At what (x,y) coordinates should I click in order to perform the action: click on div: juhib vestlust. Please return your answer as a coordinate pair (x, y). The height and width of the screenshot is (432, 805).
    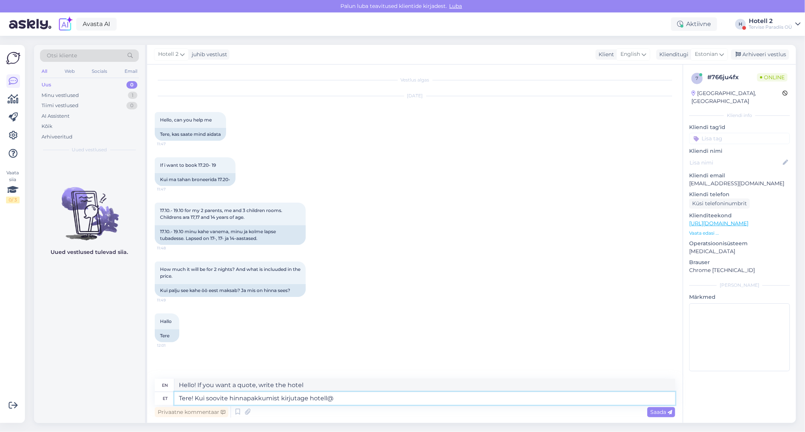
    Looking at the image, I should click on (208, 54).